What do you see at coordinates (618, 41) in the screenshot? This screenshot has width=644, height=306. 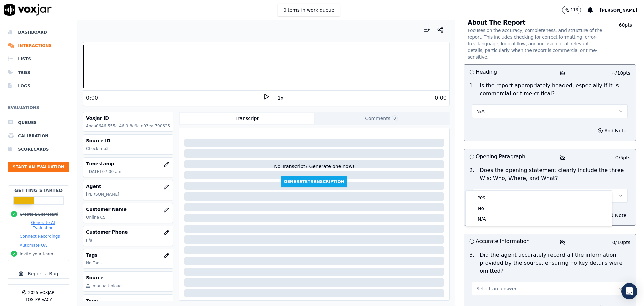 I see `p: 60 pts` at bounding box center [618, 41].